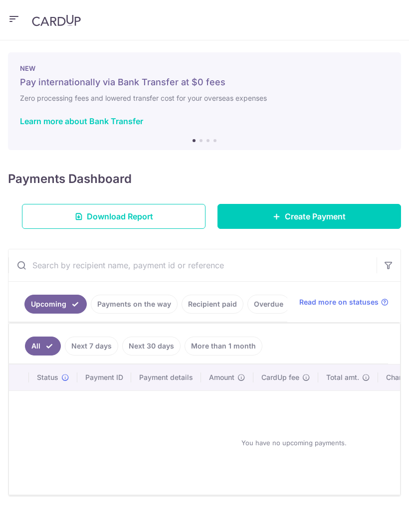  What do you see at coordinates (92, 346) in the screenshot?
I see `a: Next 7 days` at bounding box center [92, 346].